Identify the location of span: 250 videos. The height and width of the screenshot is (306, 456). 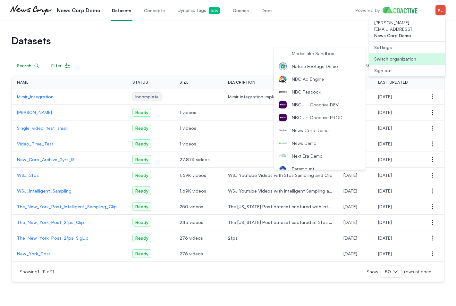
(198, 207).